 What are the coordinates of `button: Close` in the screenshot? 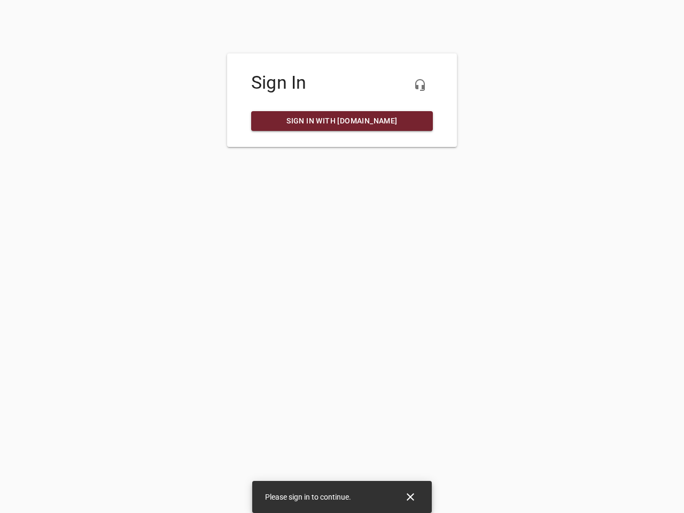 It's located at (411, 497).